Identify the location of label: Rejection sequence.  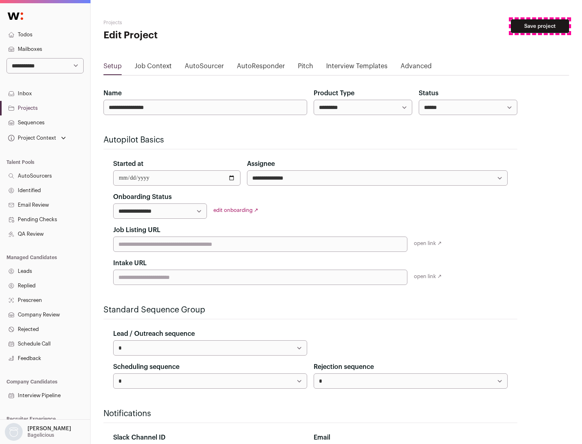
(343, 367).